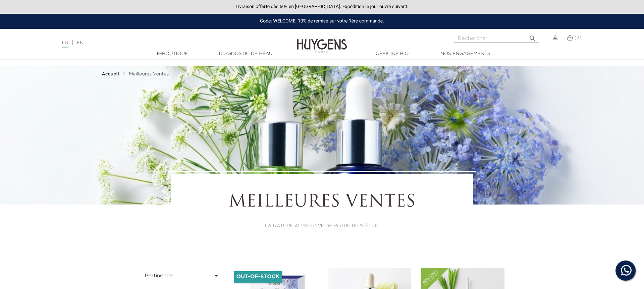 The height and width of the screenshot is (289, 644). What do you see at coordinates (322, 41) in the screenshot?
I see `img: Huygens` at bounding box center [322, 41].